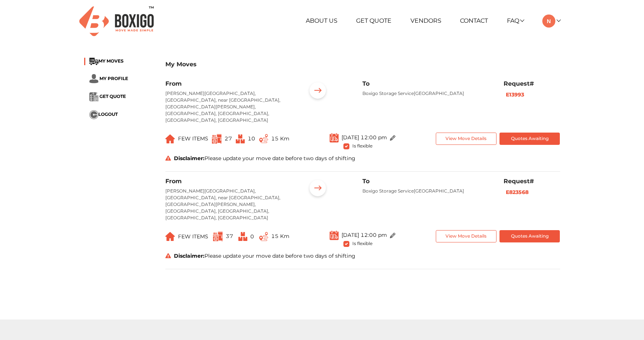  What do you see at coordinates (363, 64) in the screenshot?
I see `h3: My Moves` at bounding box center [363, 64].